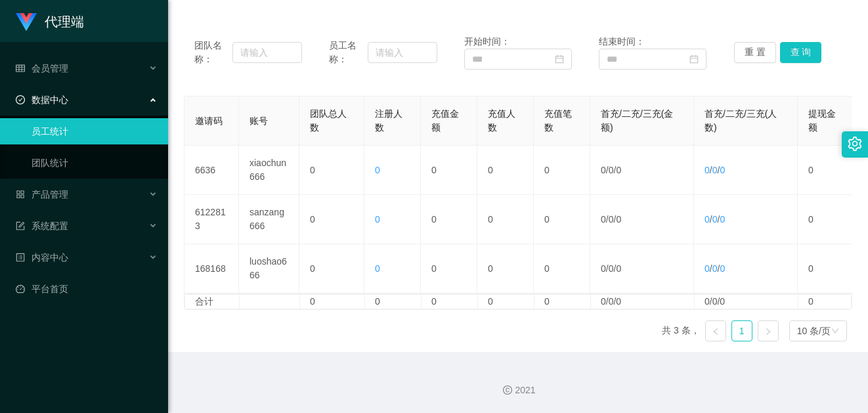  I want to click on i: 图标: left, so click(716, 332).